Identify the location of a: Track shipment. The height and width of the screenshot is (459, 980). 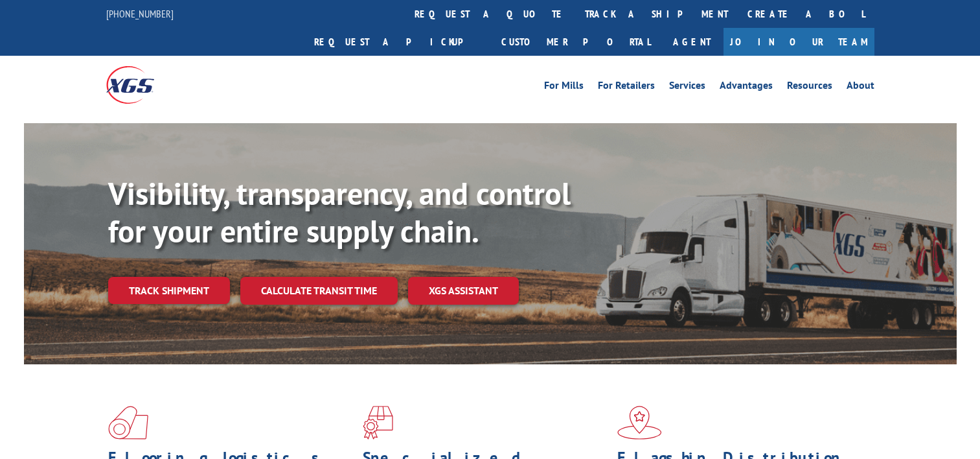
(169, 291).